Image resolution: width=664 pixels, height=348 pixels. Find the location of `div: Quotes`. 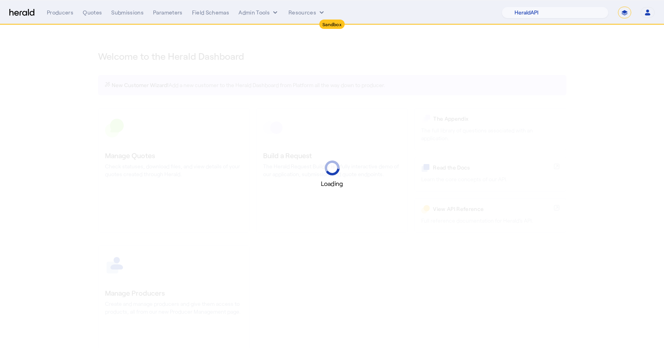

div: Quotes is located at coordinates (92, 12).